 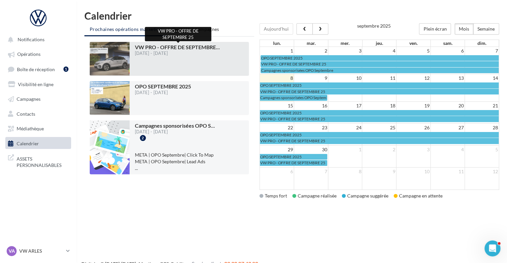 What do you see at coordinates (41, 251) in the screenshot?
I see `p: VW ARLES` at bounding box center [41, 251].